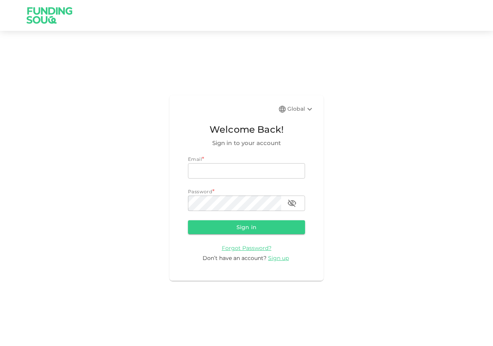  What do you see at coordinates (235, 258) in the screenshot?
I see `span: Don’t have an account?` at bounding box center [235, 258].